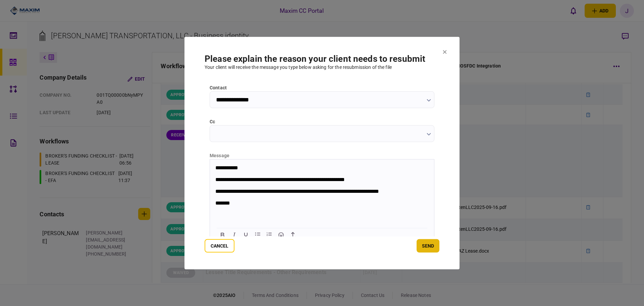 The height and width of the screenshot is (306, 644). What do you see at coordinates (322, 121) in the screenshot?
I see `label: cc` at bounding box center [322, 121].